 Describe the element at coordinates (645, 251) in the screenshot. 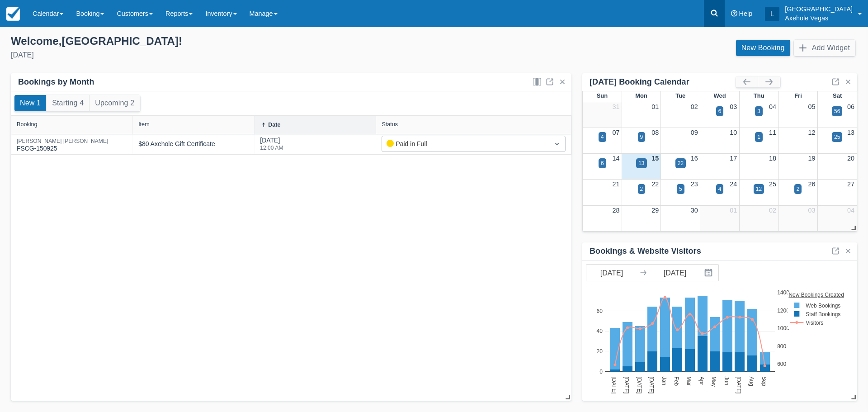

I see `div: Bookings & Website Visitors` at that location.